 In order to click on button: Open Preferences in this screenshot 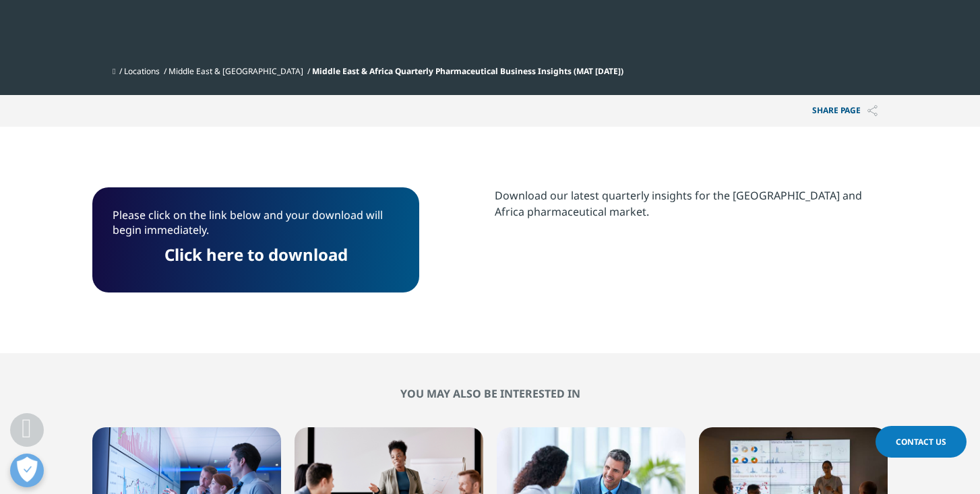, I will do `click(27, 470)`.